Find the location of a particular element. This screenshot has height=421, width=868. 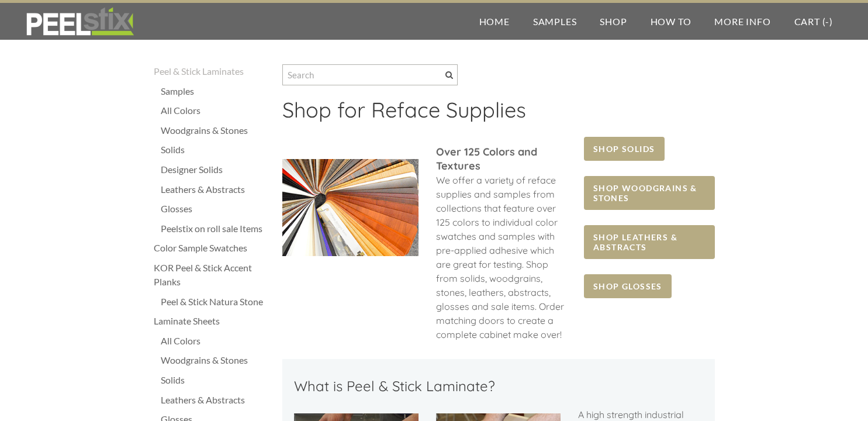

font: What is Peel & Stick Laminate? is located at coordinates (395, 386).